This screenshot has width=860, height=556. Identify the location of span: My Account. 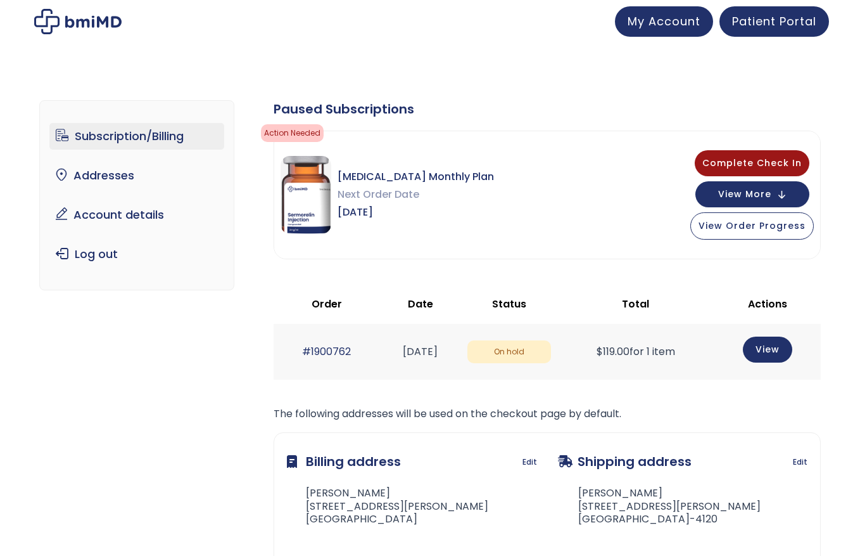
(664, 21).